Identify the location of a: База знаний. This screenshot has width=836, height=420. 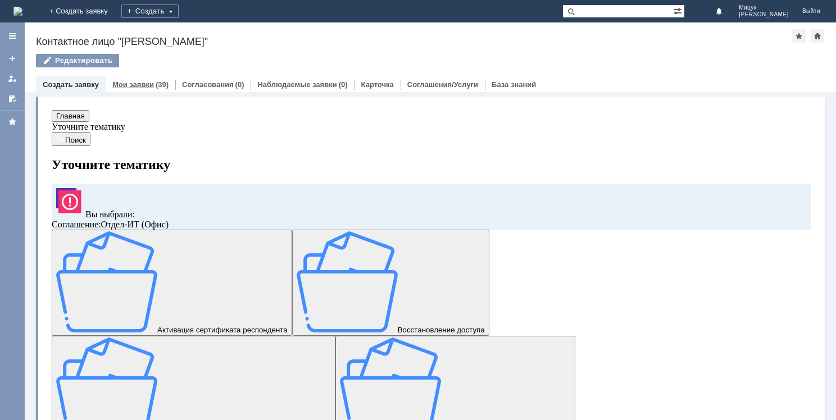
(513, 84).